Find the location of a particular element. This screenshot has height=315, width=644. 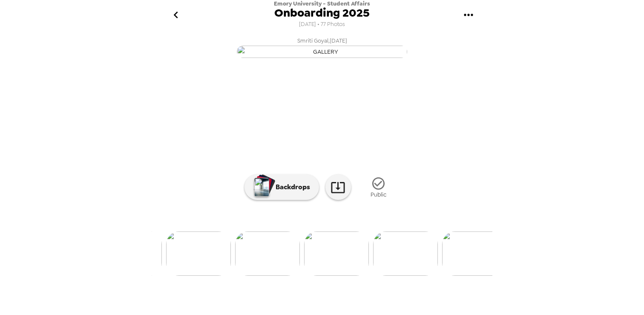

span: Onboarding 2025 is located at coordinates (322, 13).